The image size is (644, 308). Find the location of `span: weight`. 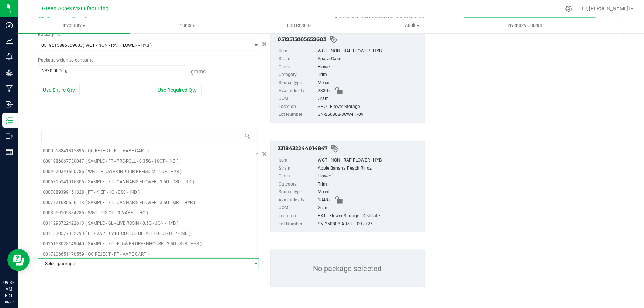

span: weight is located at coordinates (63, 60).